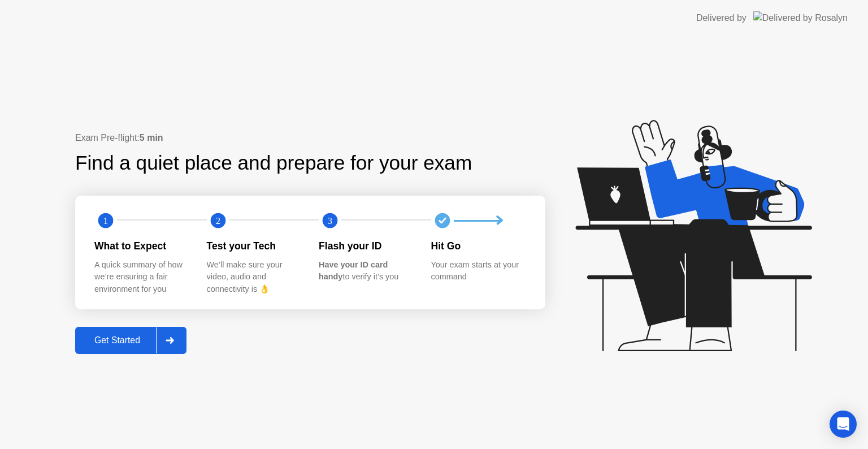 The image size is (868, 449). I want to click on b: 5 min, so click(151, 137).